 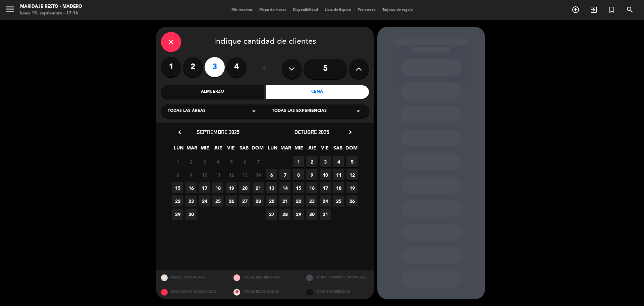 I want to click on div: OTROS TAMAÑOS DIPONIBLES, so click(x=337, y=277).